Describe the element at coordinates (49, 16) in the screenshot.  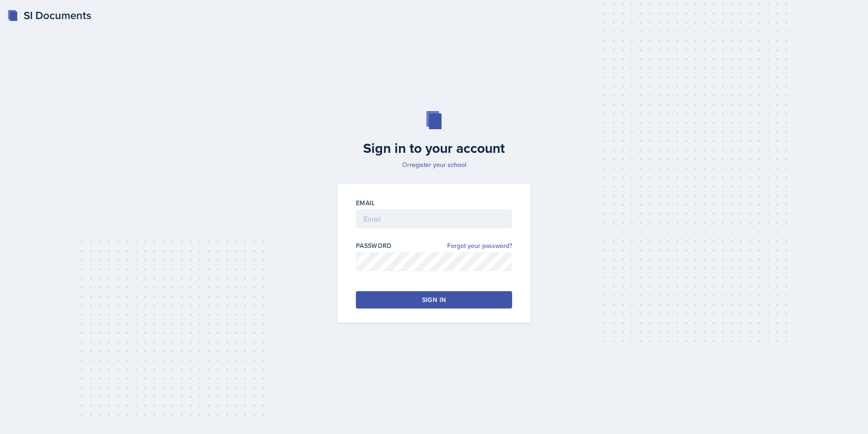
I see `a: SI Documents` at that location.